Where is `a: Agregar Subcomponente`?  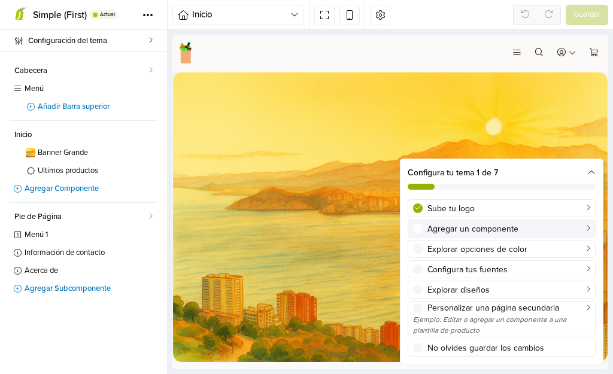 a: Agregar Subcomponente is located at coordinates (83, 288).